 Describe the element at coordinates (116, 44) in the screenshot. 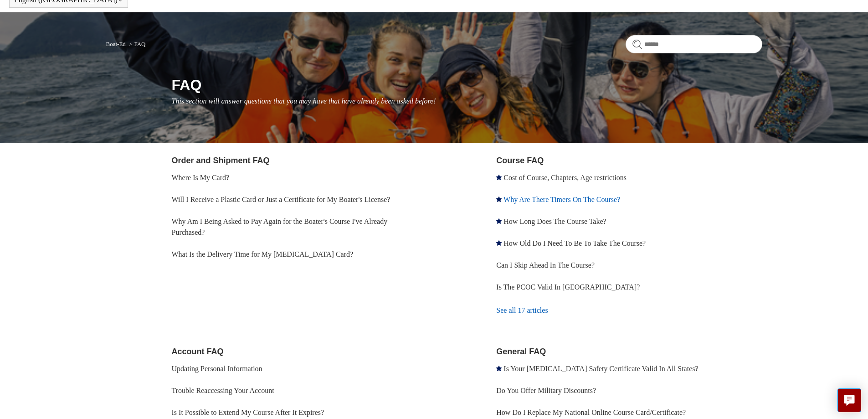

I see `a: Boat-Ed` at that location.